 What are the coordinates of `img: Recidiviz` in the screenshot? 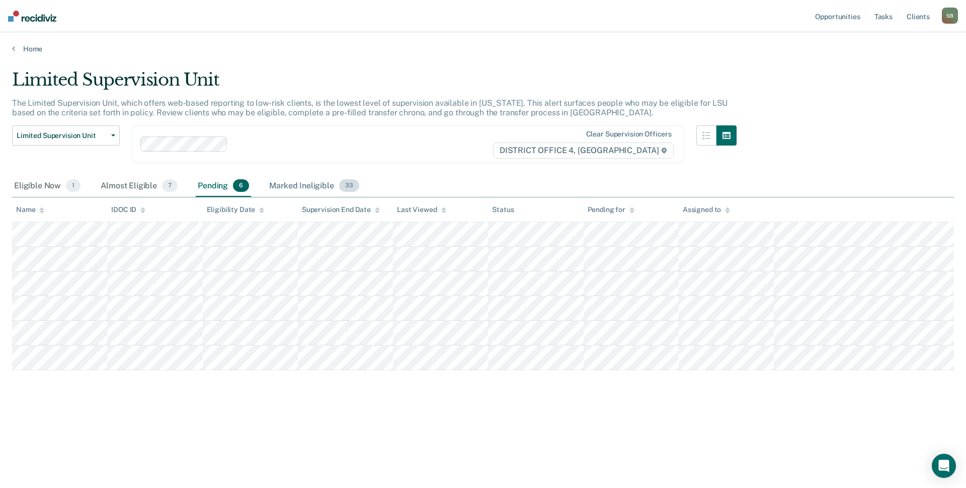 It's located at (32, 16).